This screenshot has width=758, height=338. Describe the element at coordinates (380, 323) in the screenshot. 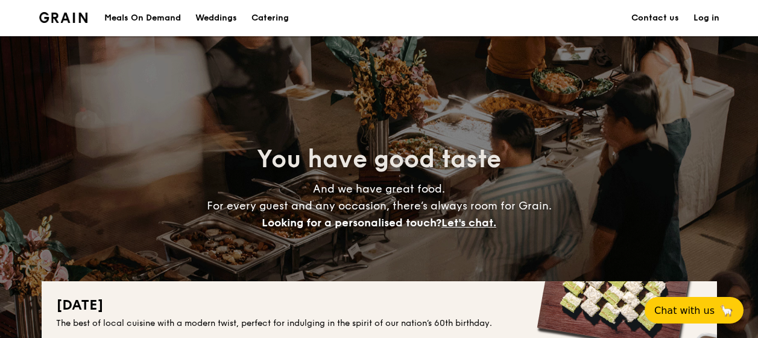

I see `div: The best of local cuisine with a modern twist, perfect for indulging in the spirit of our nation’...` at that location.